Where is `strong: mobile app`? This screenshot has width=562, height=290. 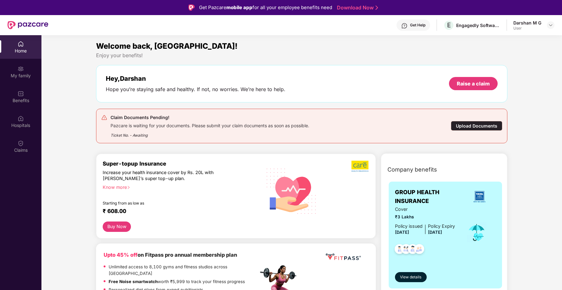 strong: mobile app is located at coordinates (239, 7).